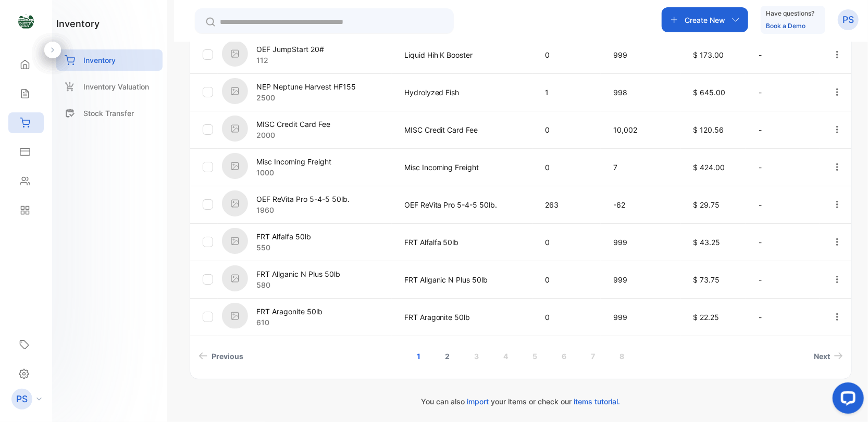 The image size is (868, 422). Describe the element at coordinates (110, 87) in the screenshot. I see `a: Inventory Valuation` at that location.